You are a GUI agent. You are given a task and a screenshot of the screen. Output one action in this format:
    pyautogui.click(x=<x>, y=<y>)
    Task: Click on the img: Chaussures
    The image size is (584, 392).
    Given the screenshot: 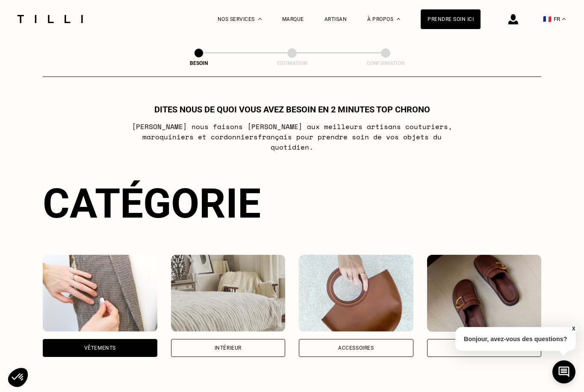 What is the action you would take?
    pyautogui.click(x=485, y=294)
    